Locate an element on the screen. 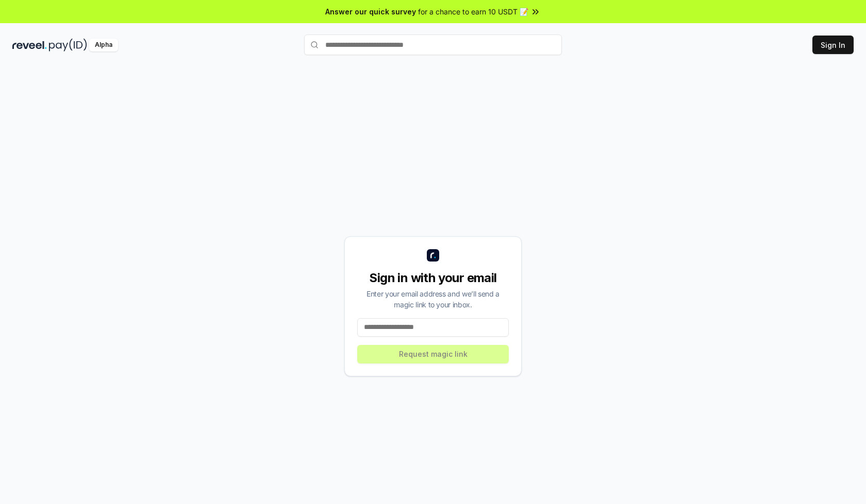  button: Sign In is located at coordinates (833, 45).